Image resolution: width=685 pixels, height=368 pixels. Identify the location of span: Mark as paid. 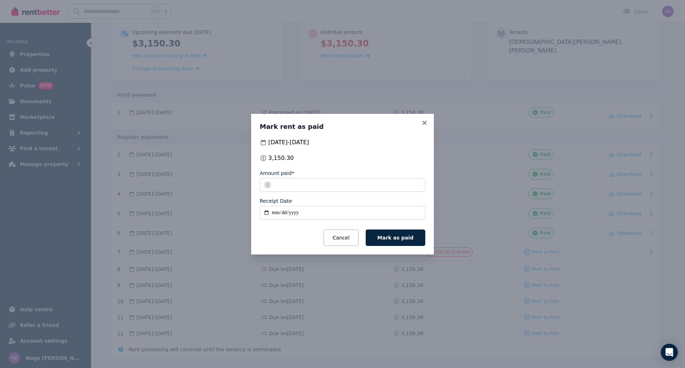
(395, 237).